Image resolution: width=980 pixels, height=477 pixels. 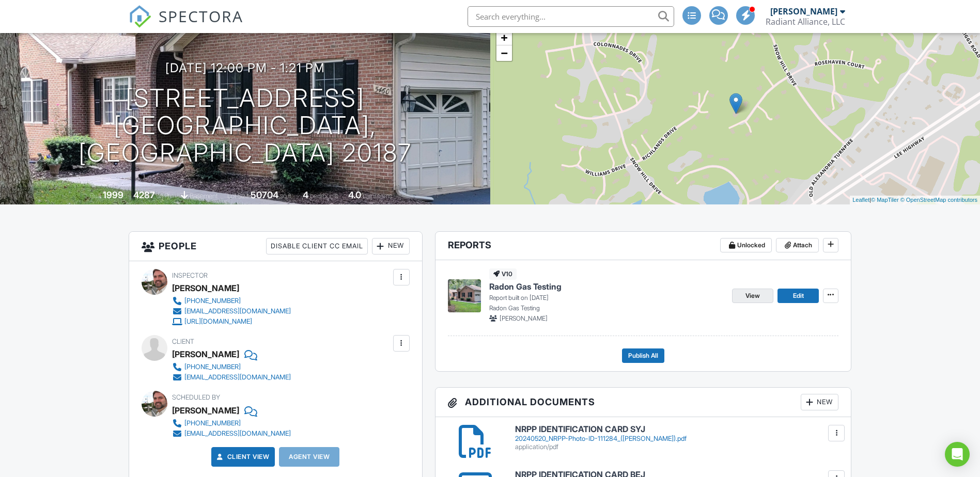 What do you see at coordinates (144, 195) in the screenshot?
I see `div: 4287` at bounding box center [144, 195].